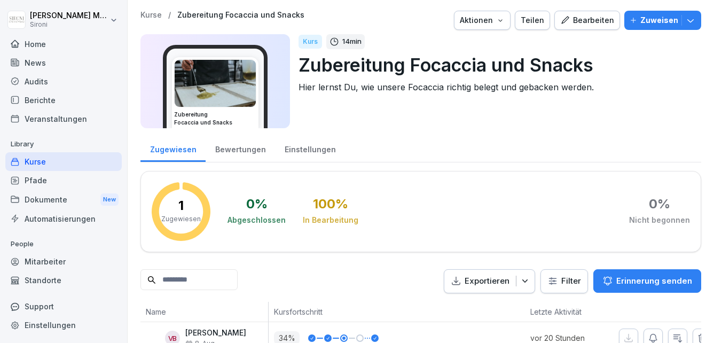 Image resolution: width=714 pixels, height=343 pixels. What do you see at coordinates (204, 311) in the screenshot?
I see `p: Name` at bounding box center [204, 311].